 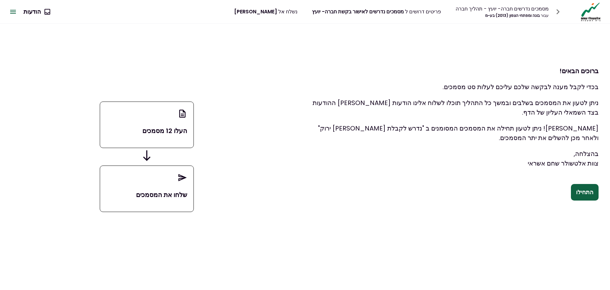 I want to click on button: התחילו, so click(x=585, y=192).